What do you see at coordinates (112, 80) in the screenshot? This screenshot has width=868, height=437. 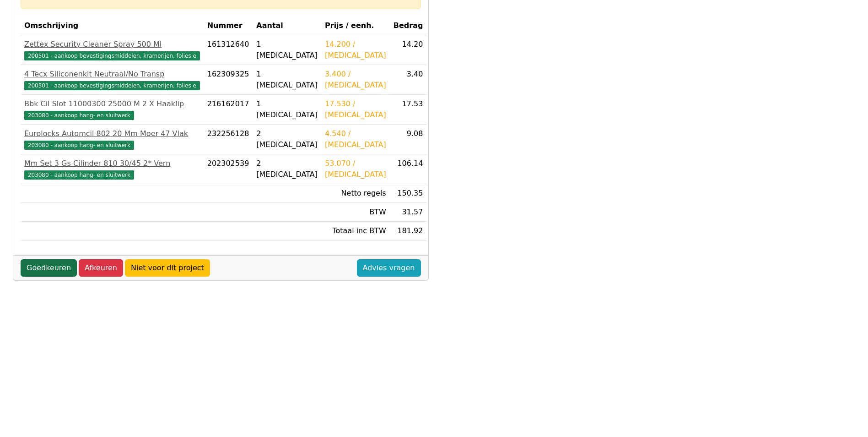 I see `a: 4 Tecx Siliconenkit Neutraal/No Transp200501 - aankoop bevestigingsmiddelen, kramerijen, folies e` at bounding box center [112, 80].